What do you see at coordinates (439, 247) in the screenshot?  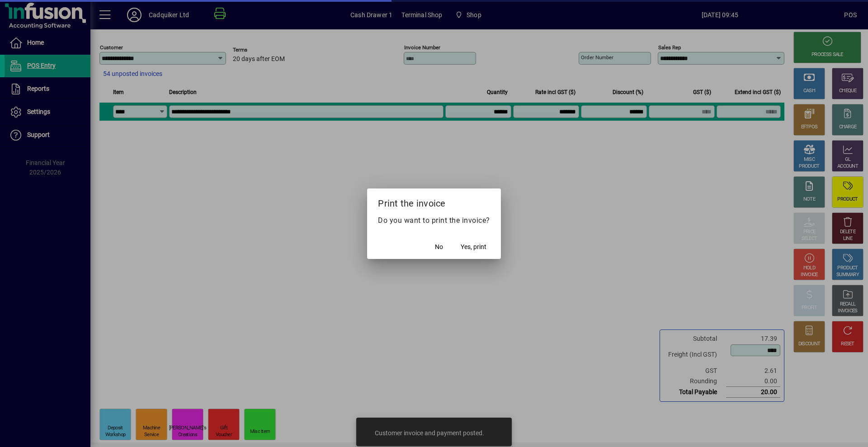 I see `span: No` at bounding box center [439, 247].